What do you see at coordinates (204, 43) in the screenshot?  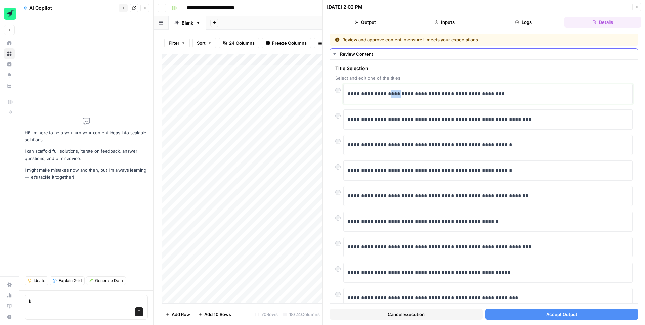 I see `button: Sort` at bounding box center [204, 43].